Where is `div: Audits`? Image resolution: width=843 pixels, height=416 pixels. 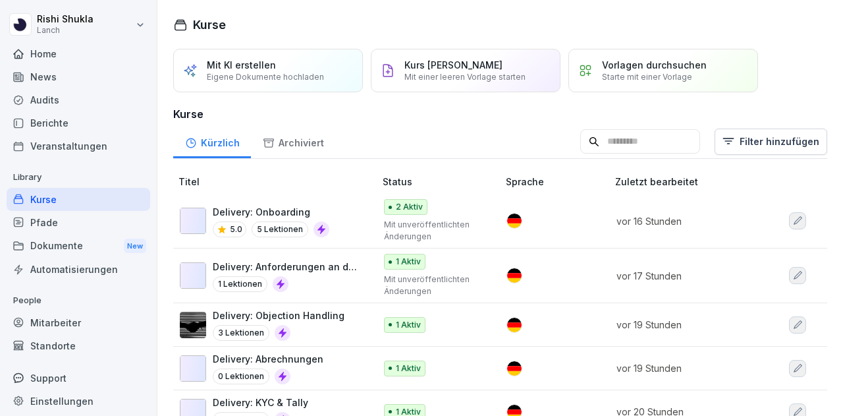
div: Audits is located at coordinates (78, 99).